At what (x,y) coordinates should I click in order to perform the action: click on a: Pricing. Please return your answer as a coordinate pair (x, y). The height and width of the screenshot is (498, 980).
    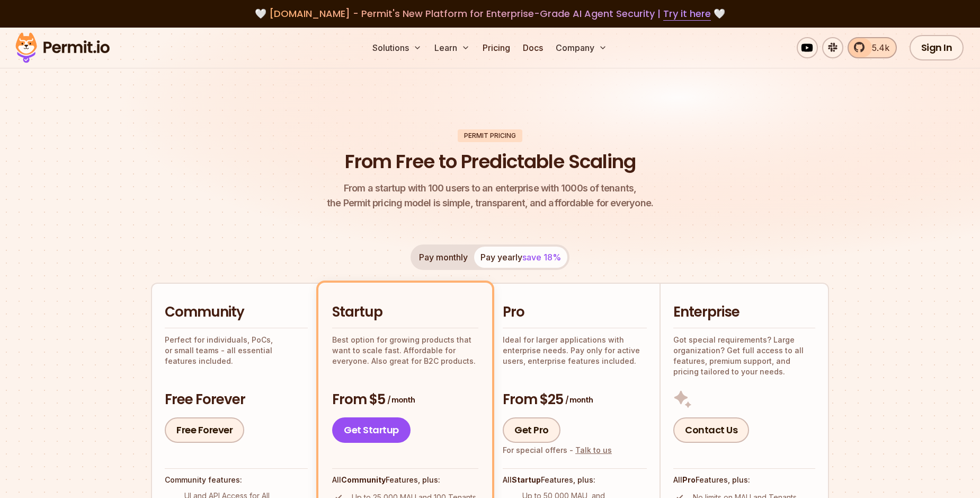
    Looking at the image, I should click on (496, 48).